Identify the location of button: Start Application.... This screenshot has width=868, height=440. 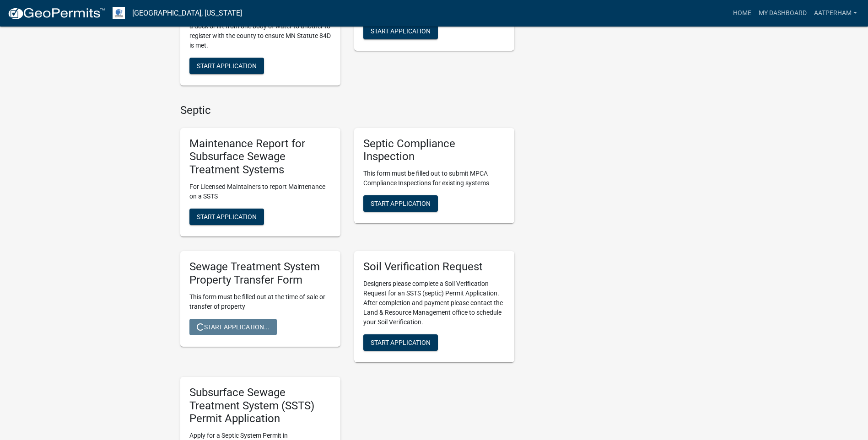
(233, 327).